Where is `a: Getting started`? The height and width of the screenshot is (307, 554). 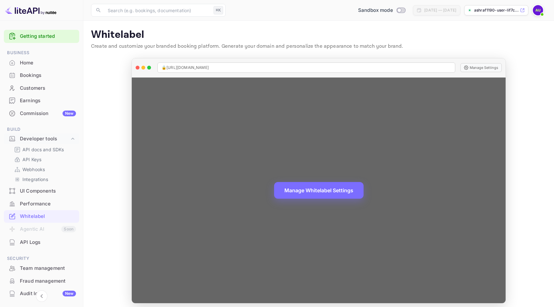
a: Getting started is located at coordinates (48, 36).